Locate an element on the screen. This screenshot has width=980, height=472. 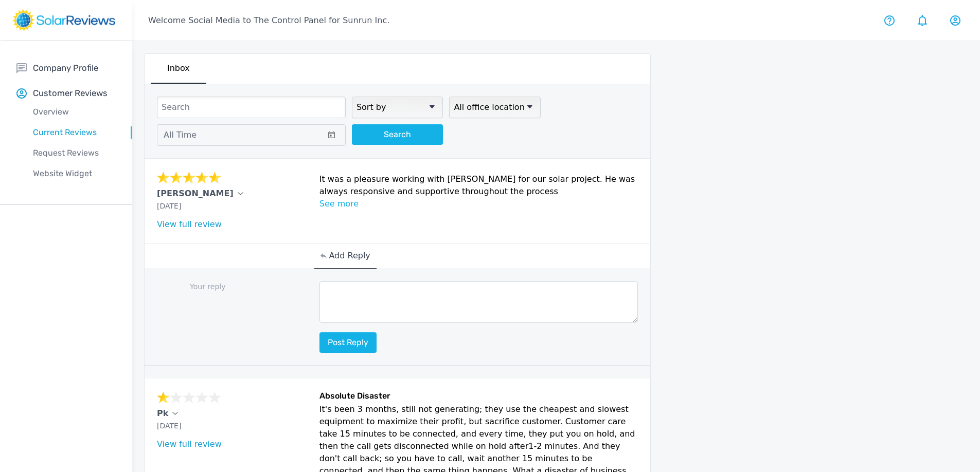
p: Overview is located at coordinates (74, 112).